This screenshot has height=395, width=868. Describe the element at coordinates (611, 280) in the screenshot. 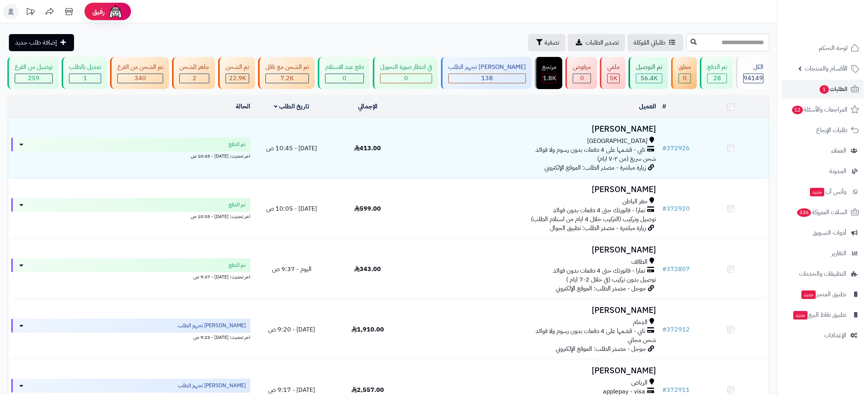

I see `span: توصيل بدون تركيب (في خلال 2-7 ايام )` at that location.